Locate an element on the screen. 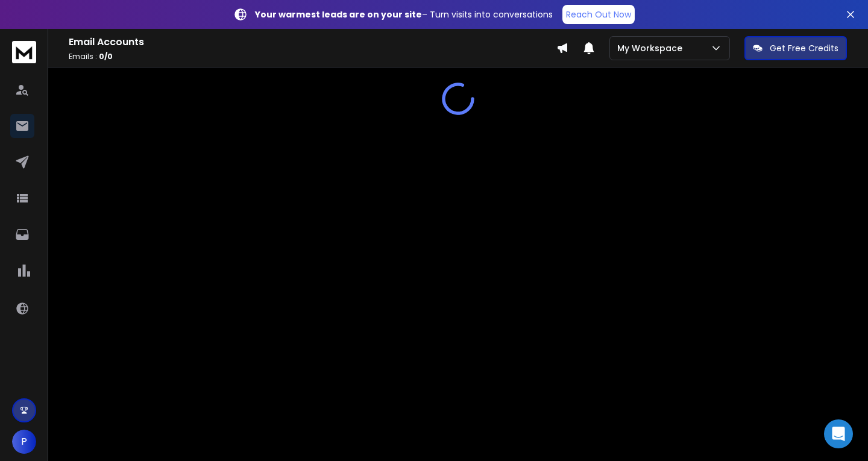  p: – Turn visits into conversations is located at coordinates (404, 15).